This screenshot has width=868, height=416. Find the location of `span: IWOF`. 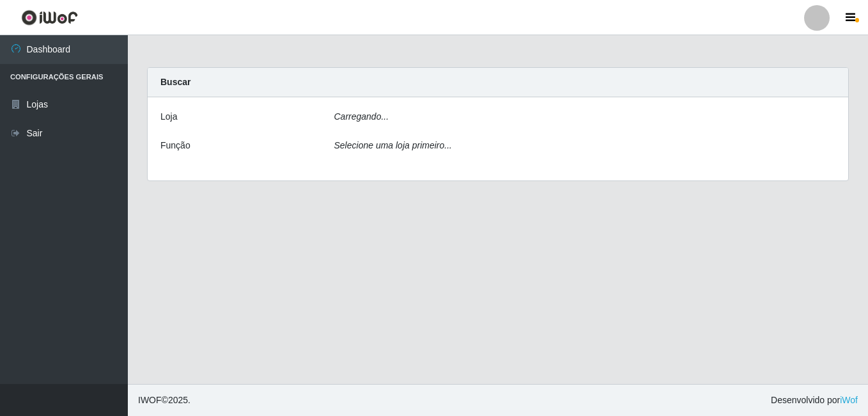

span: IWOF is located at coordinates (150, 400).